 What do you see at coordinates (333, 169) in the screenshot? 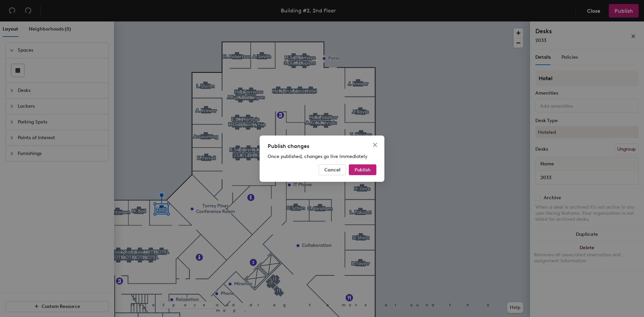
I see `span: Cancel` at bounding box center [333, 169].